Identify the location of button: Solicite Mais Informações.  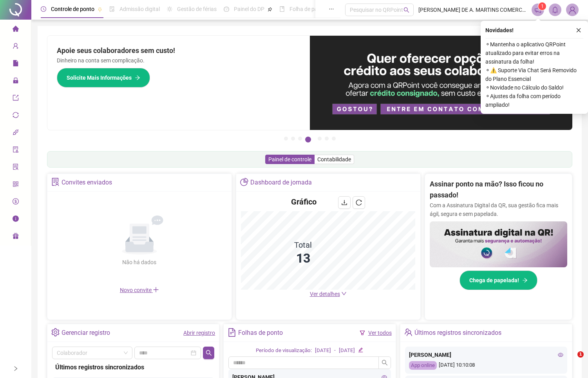
(103, 78).